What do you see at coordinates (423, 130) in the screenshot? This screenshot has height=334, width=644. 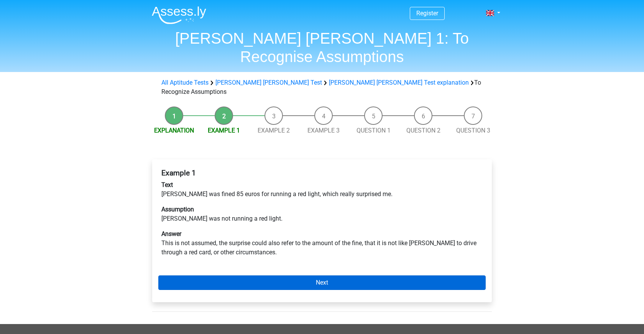 I see `a: Question 2` at bounding box center [423, 130].